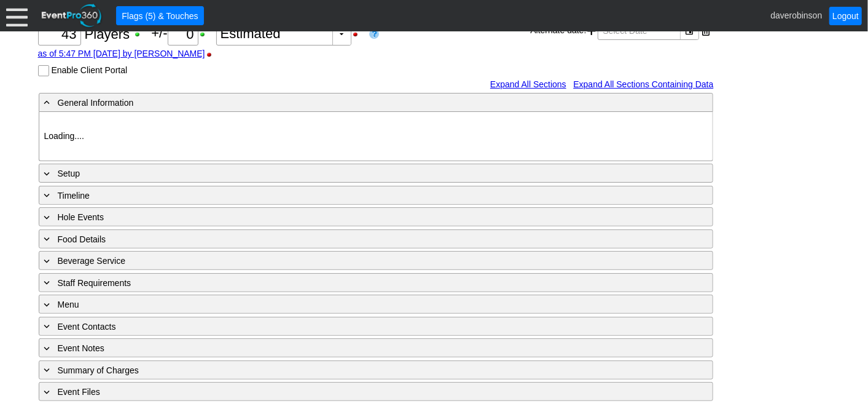  I want to click on div: Remove this date, so click(707, 31).